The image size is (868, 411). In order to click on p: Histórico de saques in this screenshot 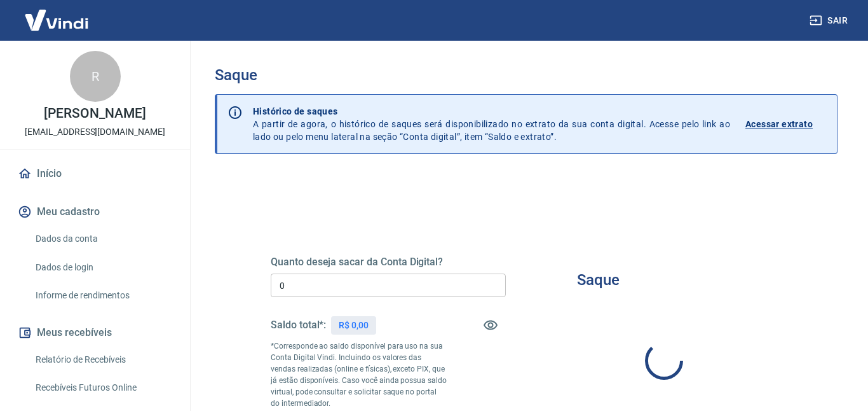, I will do `click(491, 111)`.